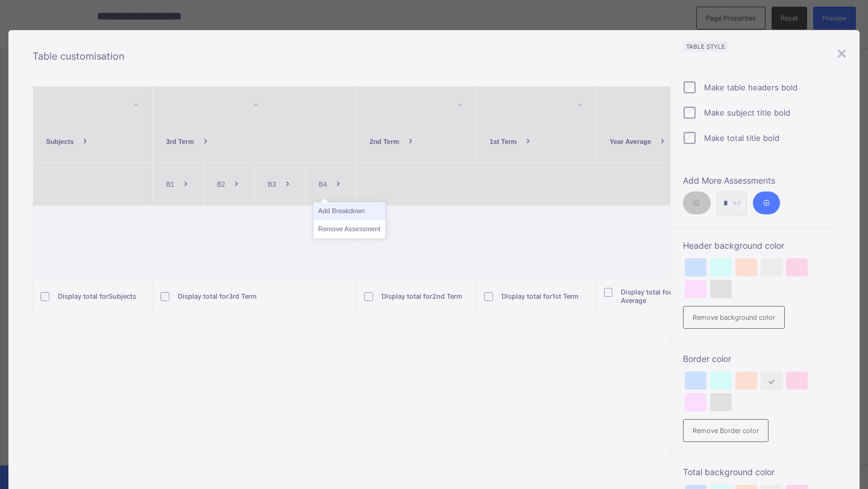  What do you see at coordinates (60, 141) in the screenshot?
I see `span: Subjects` at bounding box center [60, 141].